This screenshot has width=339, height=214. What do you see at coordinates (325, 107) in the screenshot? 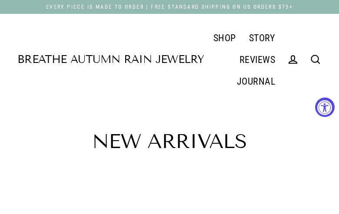
I see `button: Accessibility Widget, click to open` at bounding box center [325, 107].